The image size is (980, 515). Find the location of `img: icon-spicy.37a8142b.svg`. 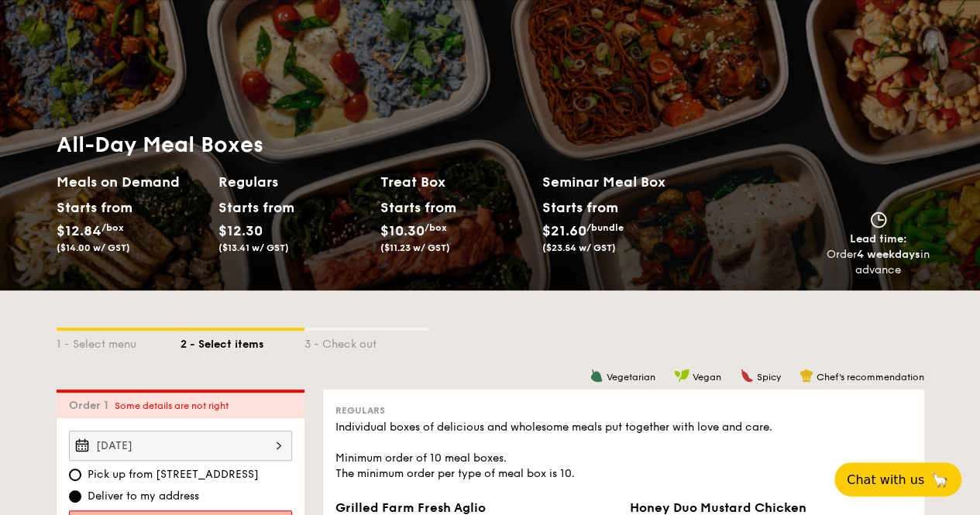

img: icon-spicy.37a8142b.svg is located at coordinates (747, 376).